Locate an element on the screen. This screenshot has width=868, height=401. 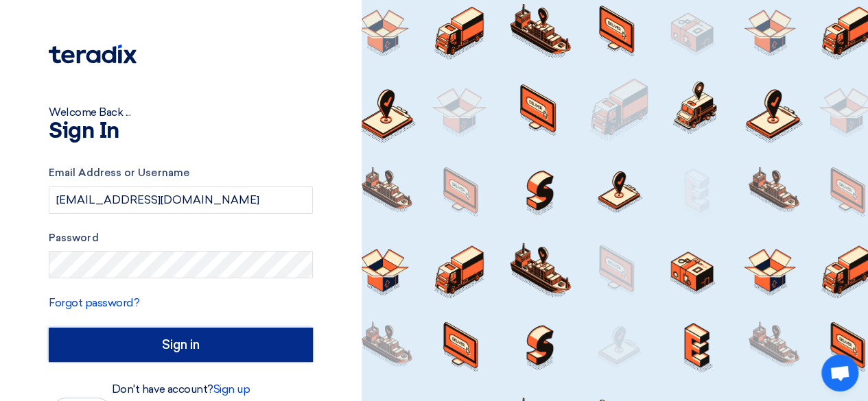
div: Welcome Back ... is located at coordinates (181, 113).